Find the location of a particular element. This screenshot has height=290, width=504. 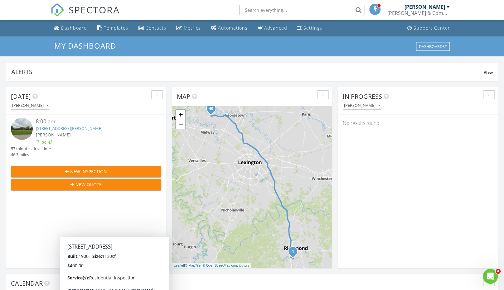

div: 57 minutes drive time is located at coordinates (31, 149).